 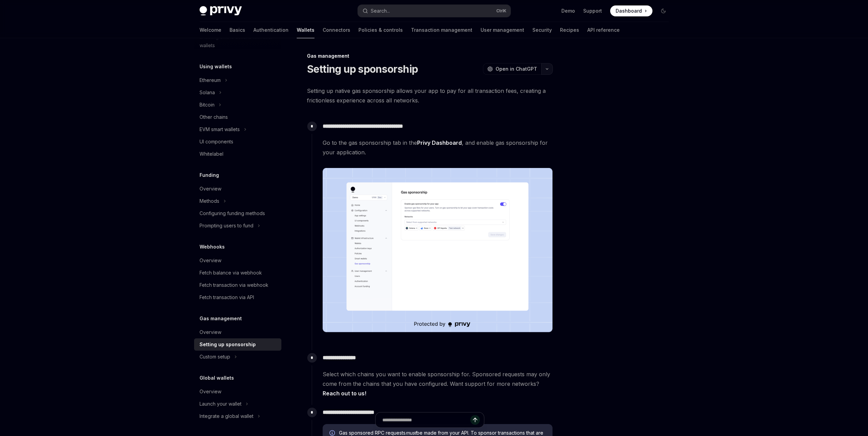 What do you see at coordinates (437, 250) in the screenshot?
I see `img: images/gas-sponsorship.png` at bounding box center [437, 250].